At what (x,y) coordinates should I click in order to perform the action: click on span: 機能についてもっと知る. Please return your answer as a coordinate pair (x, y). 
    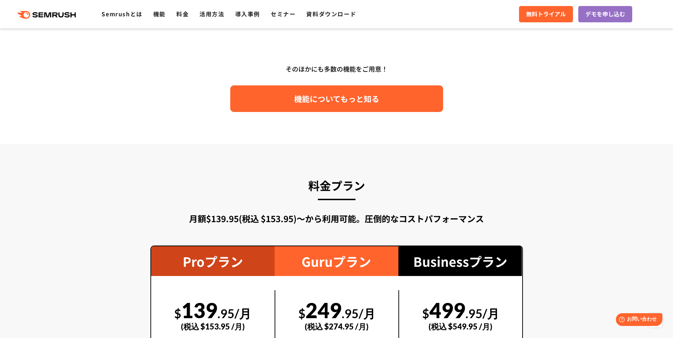
    Looking at the image, I should click on (337, 99).